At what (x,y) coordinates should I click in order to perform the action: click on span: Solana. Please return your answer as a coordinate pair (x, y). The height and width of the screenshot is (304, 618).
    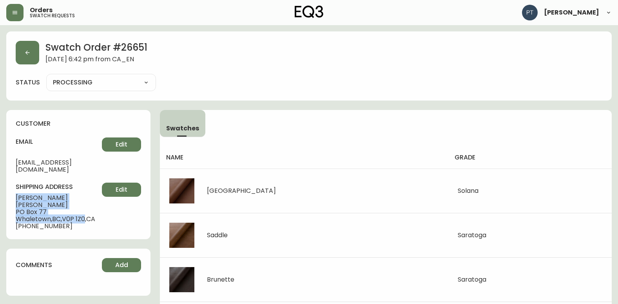
    Looking at the image, I should click on (468, 190).